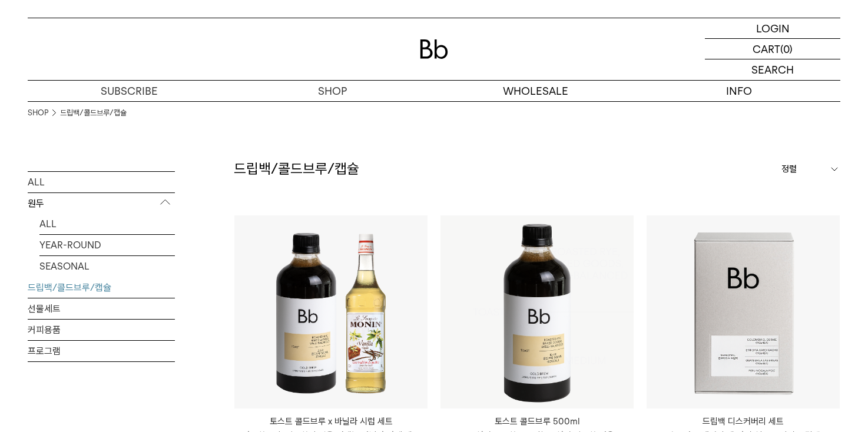  I want to click on img: 드립백 디스커버리 세트, so click(743, 312).